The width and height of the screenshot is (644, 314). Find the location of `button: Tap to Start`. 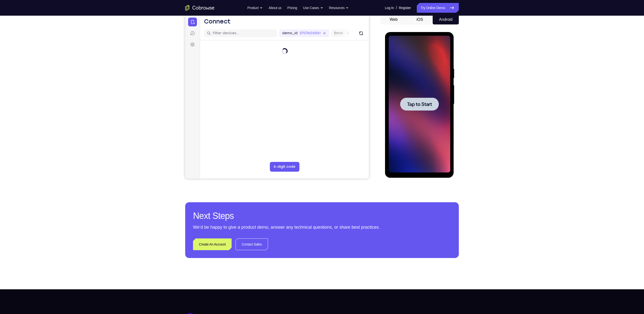

button: Tap to Start is located at coordinates (34, 72).